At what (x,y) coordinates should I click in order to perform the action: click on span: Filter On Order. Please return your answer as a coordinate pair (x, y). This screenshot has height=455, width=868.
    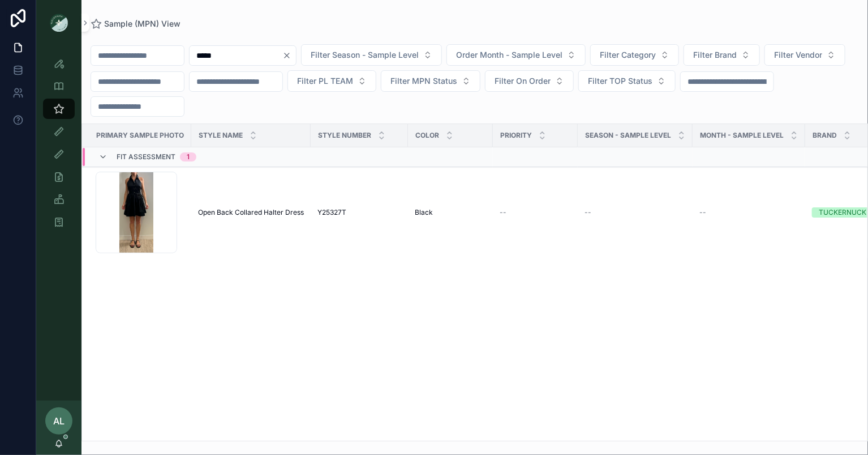
    Looking at the image, I should click on (522, 81).